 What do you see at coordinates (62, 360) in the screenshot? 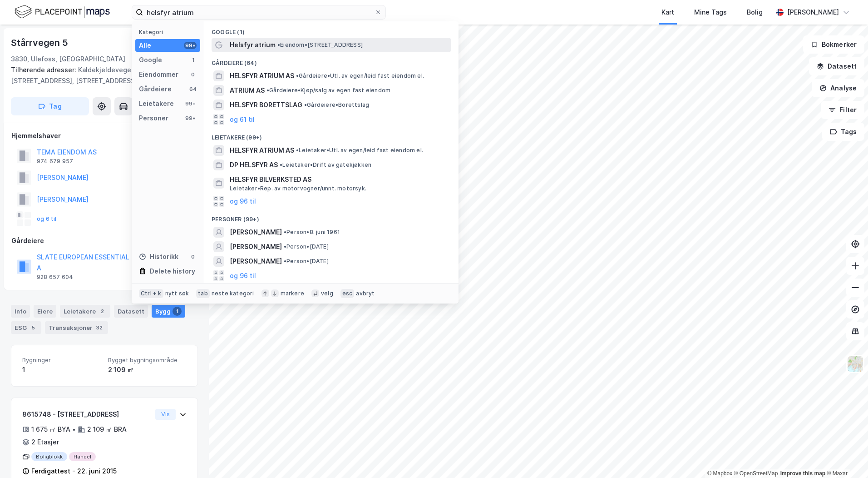
I see `span: Bygninger` at bounding box center [62, 360].